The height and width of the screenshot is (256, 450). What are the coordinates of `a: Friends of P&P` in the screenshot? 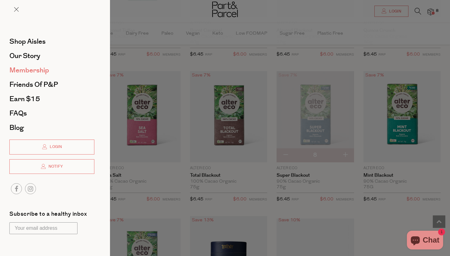 It's located at (52, 85).